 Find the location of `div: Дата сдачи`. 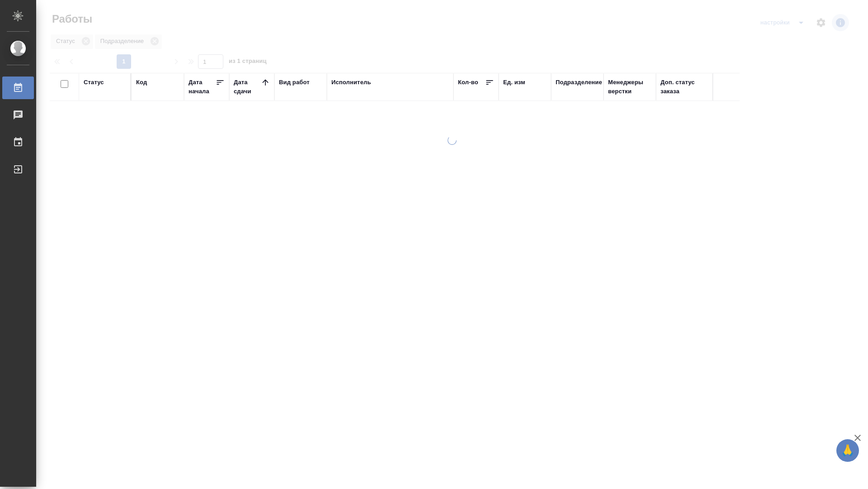

div: Дата сдачи is located at coordinates (247, 87).